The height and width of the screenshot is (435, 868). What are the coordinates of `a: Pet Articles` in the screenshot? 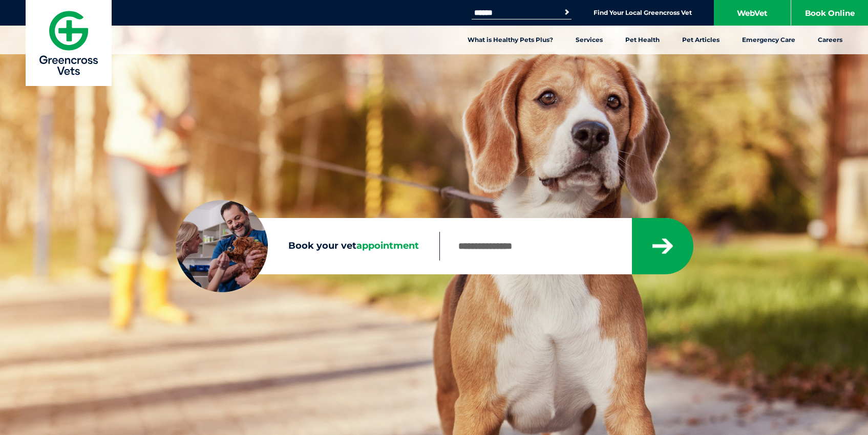 It's located at (701, 40).